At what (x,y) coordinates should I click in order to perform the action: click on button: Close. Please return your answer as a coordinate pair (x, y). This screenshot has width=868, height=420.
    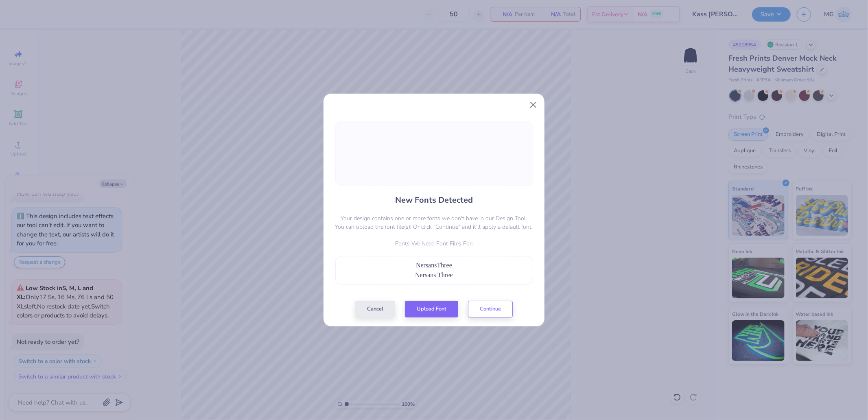
    Looking at the image, I should click on (534, 104).